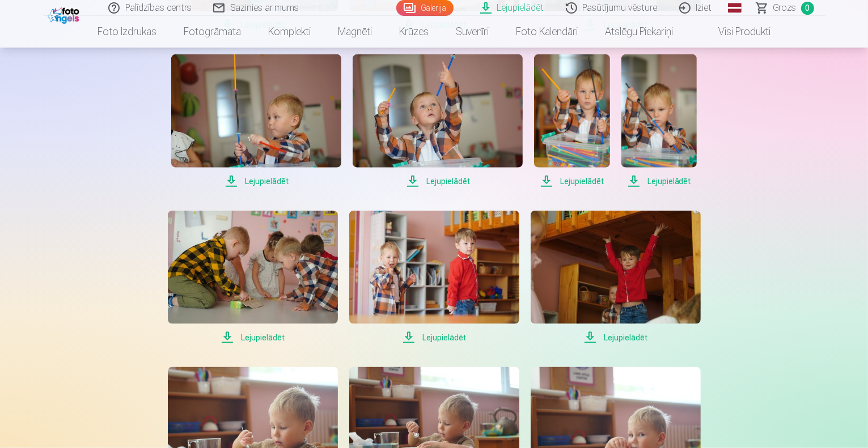  I want to click on span: 0, so click(807, 8).